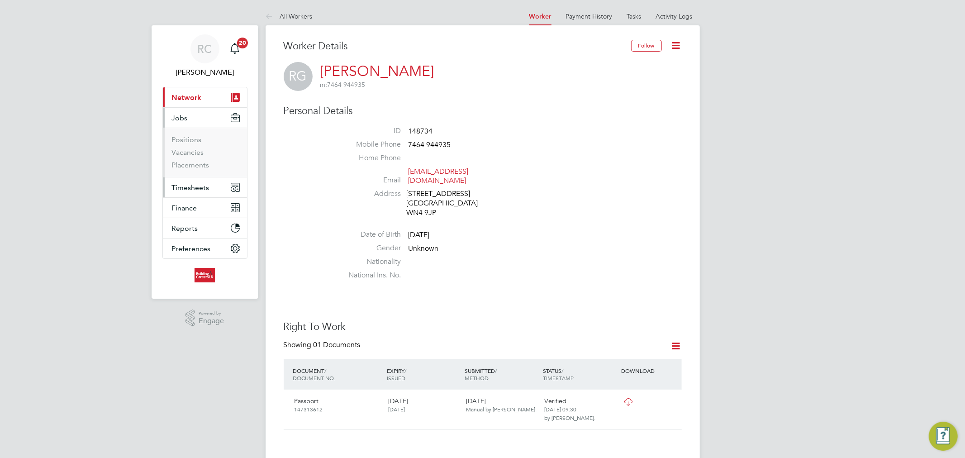  I want to click on div: EXPIRY, so click(423, 374).